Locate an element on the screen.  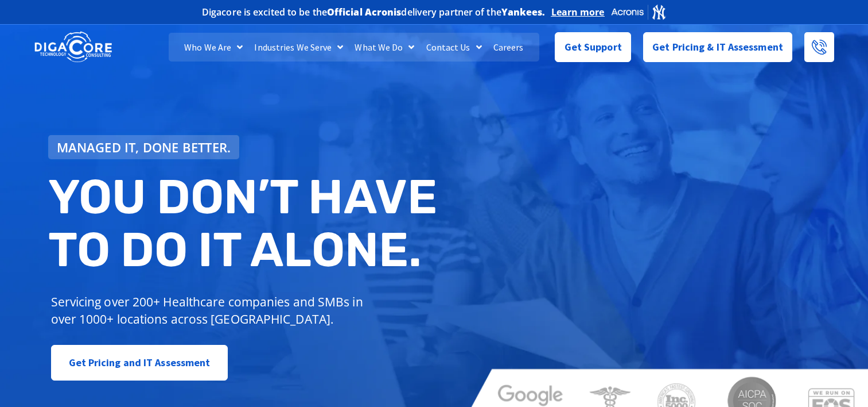
span: Managed IT, done better. is located at coordinates (144, 147).